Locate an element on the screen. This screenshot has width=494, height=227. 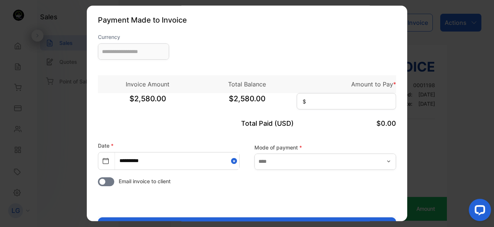
button: Open LiveChat chat widget is located at coordinates (17, 14).